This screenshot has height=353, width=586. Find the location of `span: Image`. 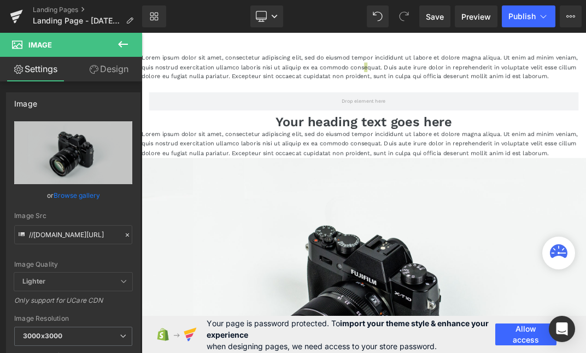

span: Image is located at coordinates (40, 45).